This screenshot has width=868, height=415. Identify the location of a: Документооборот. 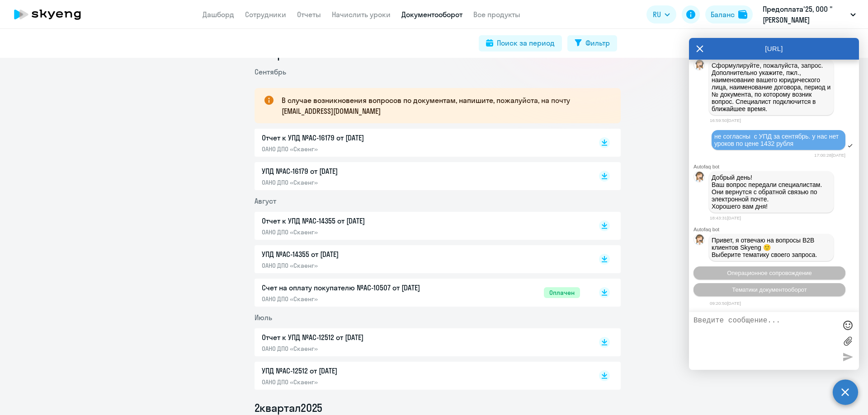
(431, 15).